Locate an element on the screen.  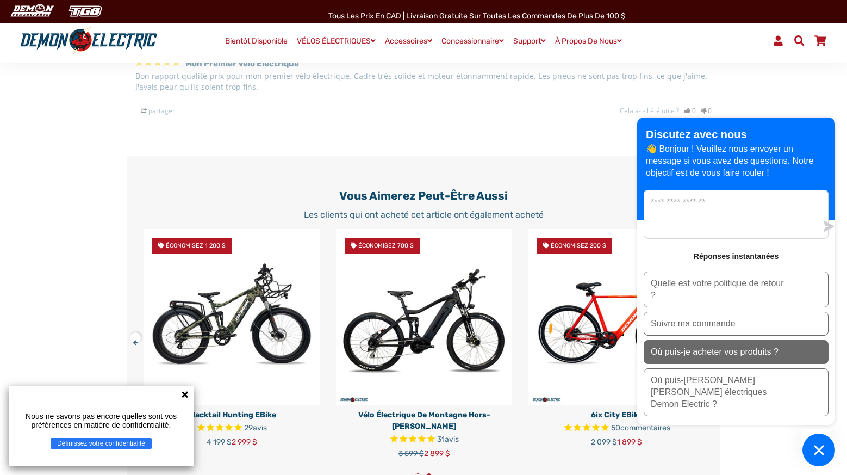
a: Blacktail Hunting EBike Noté 4,7 étoiles sur 5 29 avis 4 199 $2 999 $ is located at coordinates (232, 426).